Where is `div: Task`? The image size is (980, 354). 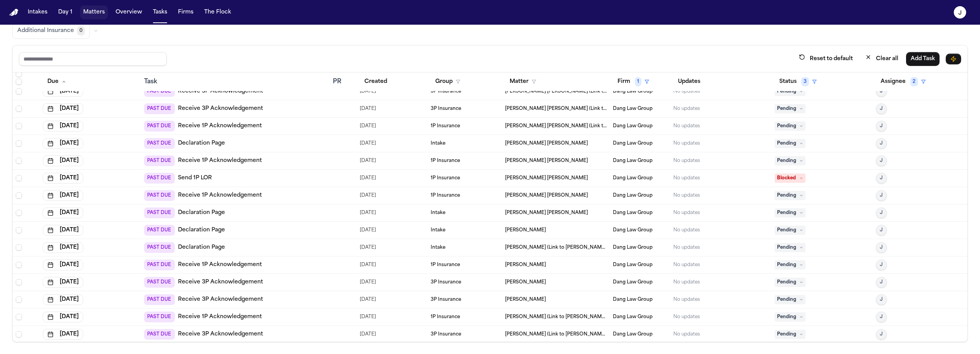
div: Task is located at coordinates (235, 81).